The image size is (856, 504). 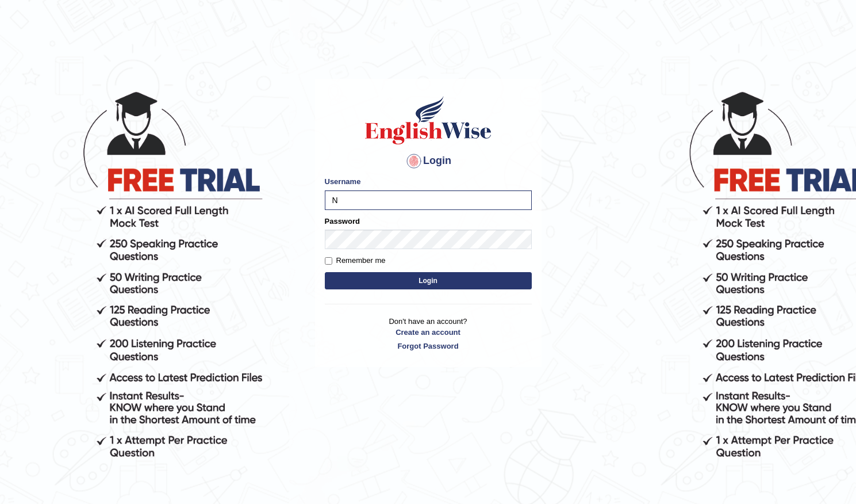 I want to click on label: Password, so click(x=342, y=221).